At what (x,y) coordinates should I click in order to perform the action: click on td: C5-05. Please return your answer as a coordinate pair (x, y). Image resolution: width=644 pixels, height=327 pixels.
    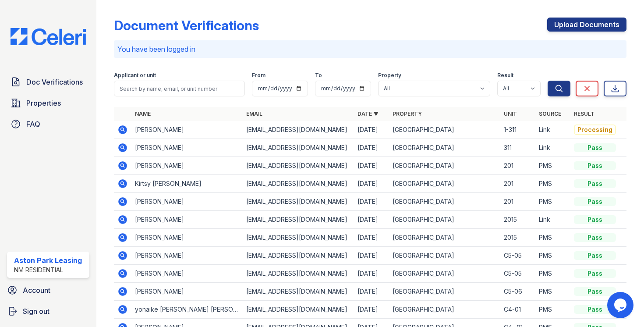
    Looking at the image, I should click on (518, 273).